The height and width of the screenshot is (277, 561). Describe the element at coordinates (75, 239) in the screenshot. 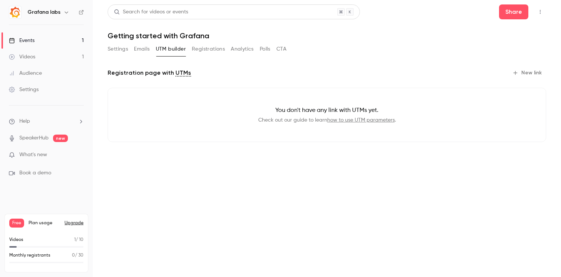

I see `span: 1` at that location.